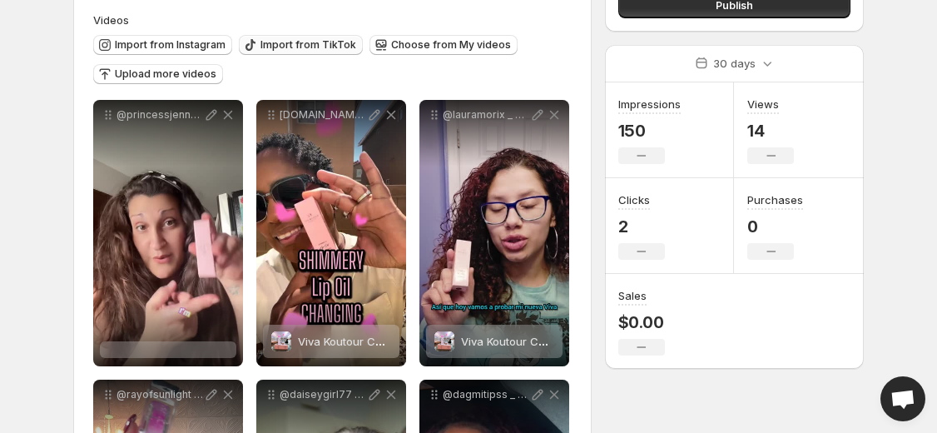  What do you see at coordinates (308, 45) in the screenshot?
I see `span: Import from TikTok` at bounding box center [308, 45].